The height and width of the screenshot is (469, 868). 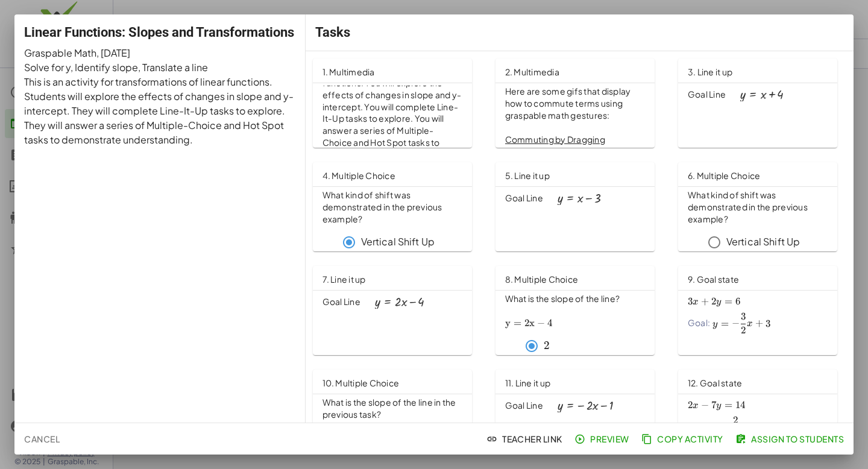 What do you see at coordinates (713, 279) in the screenshot?
I see `span: 9. Goal state` at bounding box center [713, 279].